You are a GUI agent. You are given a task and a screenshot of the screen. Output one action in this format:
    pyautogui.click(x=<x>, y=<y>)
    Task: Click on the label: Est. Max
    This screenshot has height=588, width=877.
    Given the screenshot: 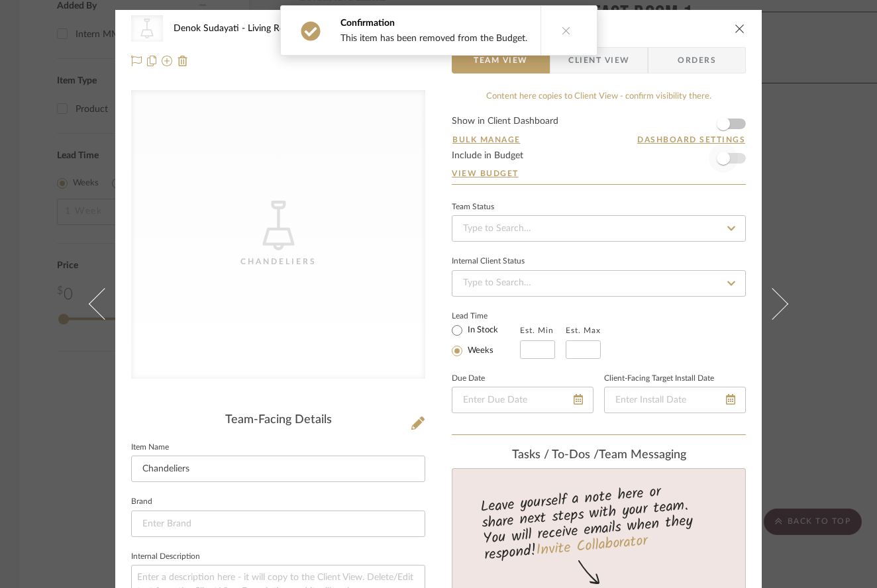 What is the action you would take?
    pyautogui.click(x=582, y=330)
    